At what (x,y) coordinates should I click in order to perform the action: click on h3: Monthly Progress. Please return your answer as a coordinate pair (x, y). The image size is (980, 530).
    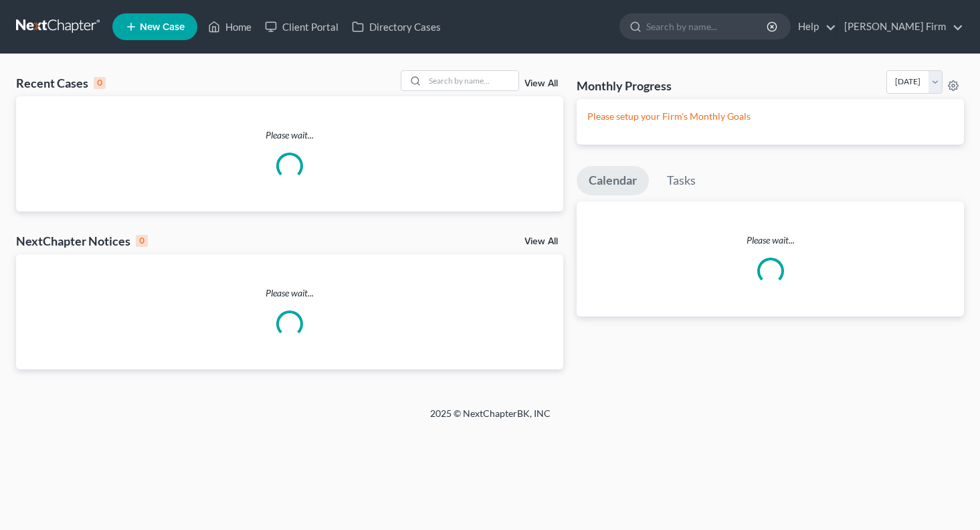
    Looking at the image, I should click on (624, 86).